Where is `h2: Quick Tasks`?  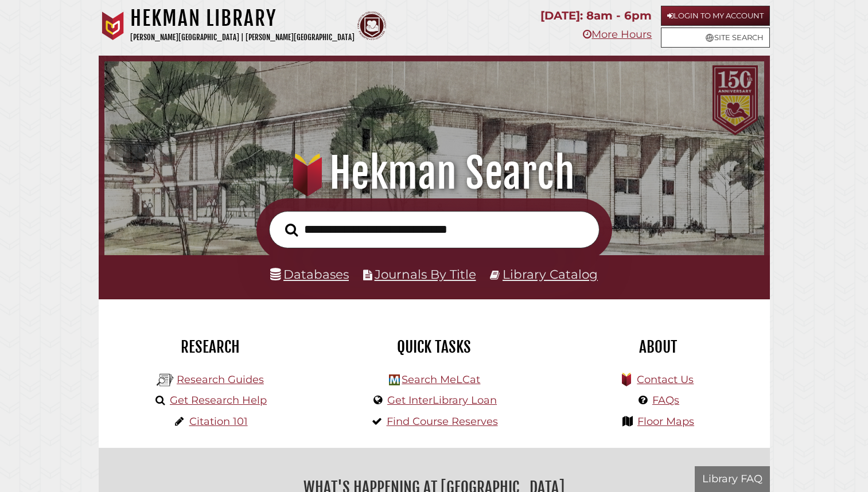 h2: Quick Tasks is located at coordinates (434, 347).